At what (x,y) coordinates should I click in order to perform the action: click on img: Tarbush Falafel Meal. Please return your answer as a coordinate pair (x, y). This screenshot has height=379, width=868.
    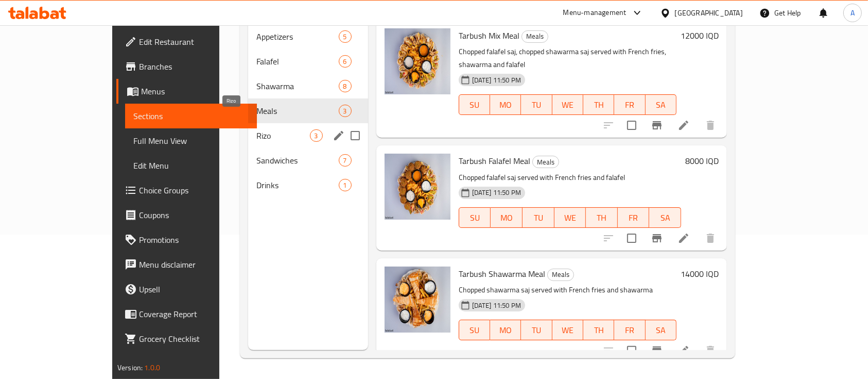
    Looking at the image, I should click on (417, 187).